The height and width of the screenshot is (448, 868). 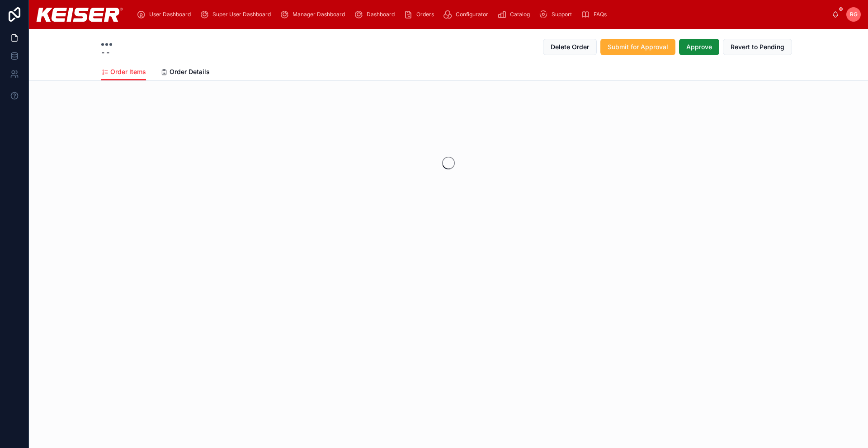 What do you see at coordinates (595, 14) in the screenshot?
I see `a: FAQs` at bounding box center [595, 14].